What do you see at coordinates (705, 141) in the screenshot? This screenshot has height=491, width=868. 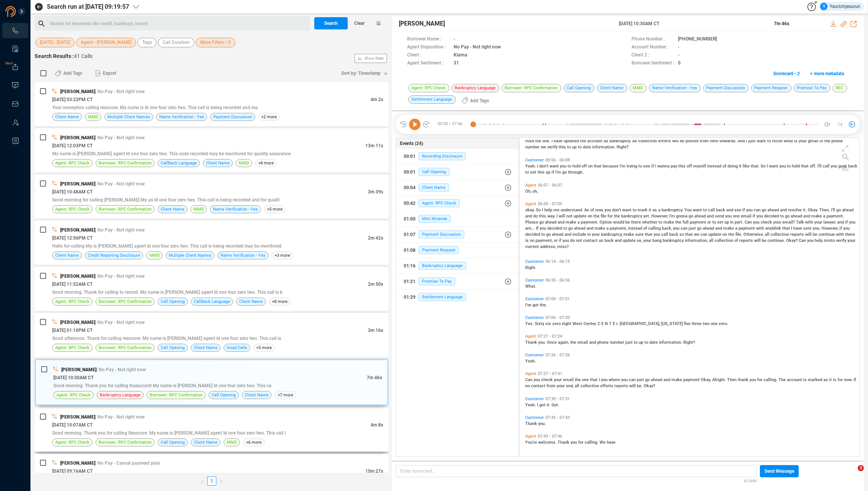 I see `span: from` at bounding box center [705, 141].